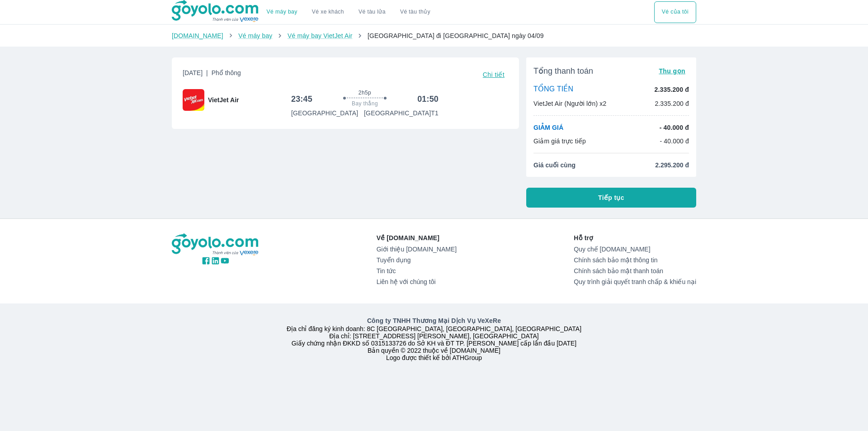 This screenshot has height=431, width=868. Describe the element at coordinates (672, 71) in the screenshot. I see `button: Thu gọn` at that location.